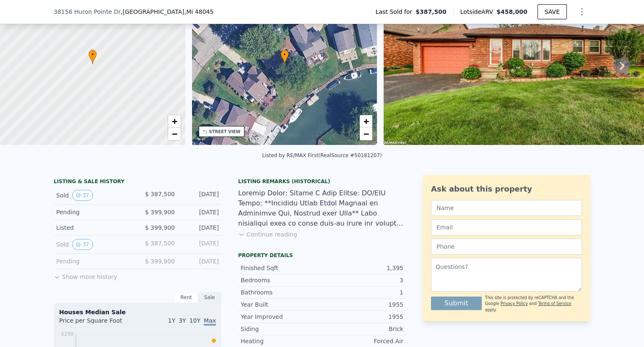 This screenshot has height=347, width=644. I want to click on span: 3Y, so click(182, 320).